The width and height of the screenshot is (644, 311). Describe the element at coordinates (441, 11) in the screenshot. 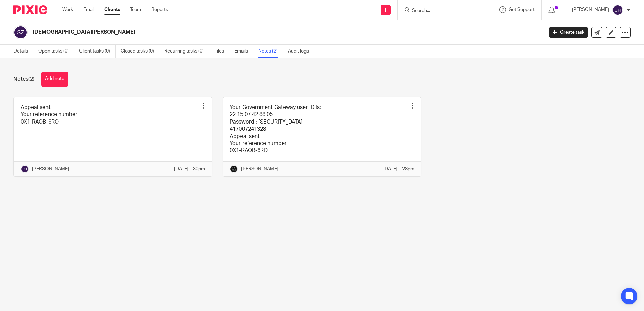

I see `input: Search` at that location.